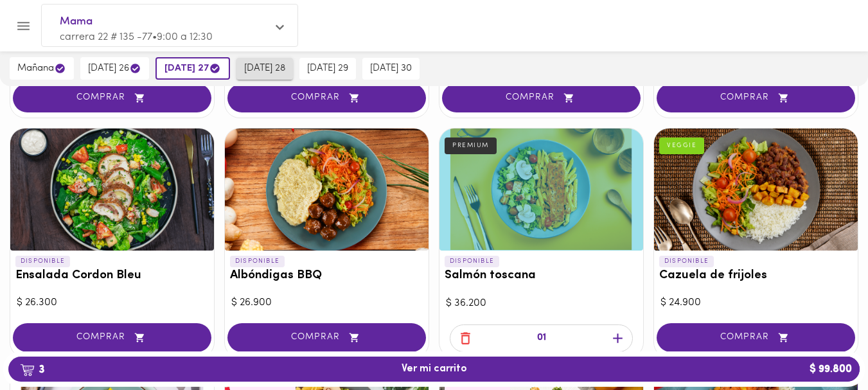 This screenshot has height=390, width=868. What do you see at coordinates (112, 302) in the screenshot?
I see `div: $ 26.300` at bounding box center [112, 302].